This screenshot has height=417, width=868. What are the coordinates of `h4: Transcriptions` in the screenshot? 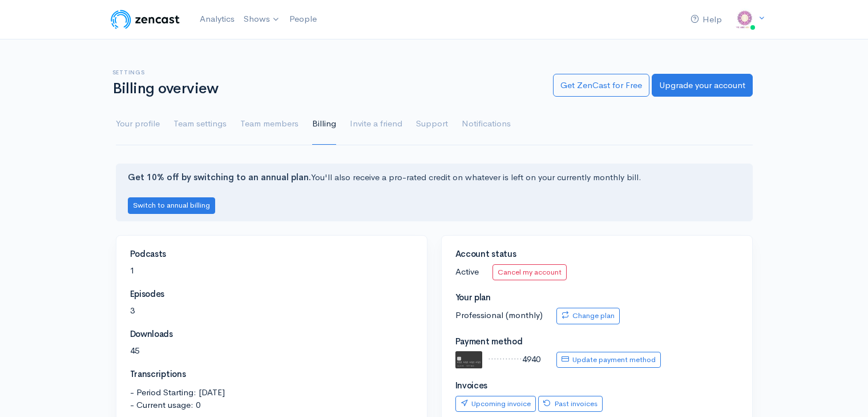 It's located at (272, 374).